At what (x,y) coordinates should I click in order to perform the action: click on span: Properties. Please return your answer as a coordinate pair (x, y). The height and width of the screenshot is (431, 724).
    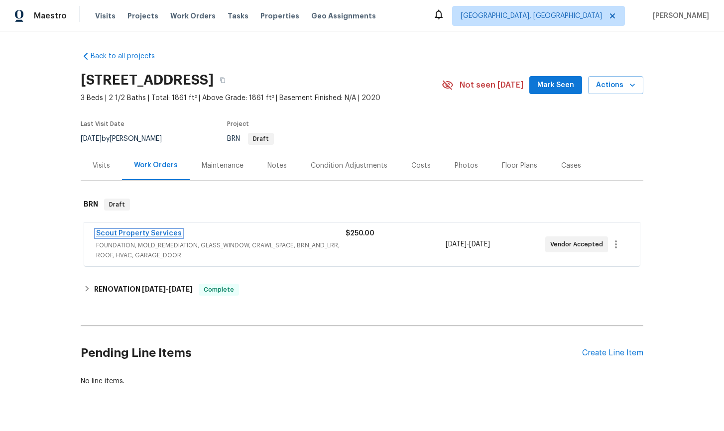
    Looking at the image, I should click on (280, 16).